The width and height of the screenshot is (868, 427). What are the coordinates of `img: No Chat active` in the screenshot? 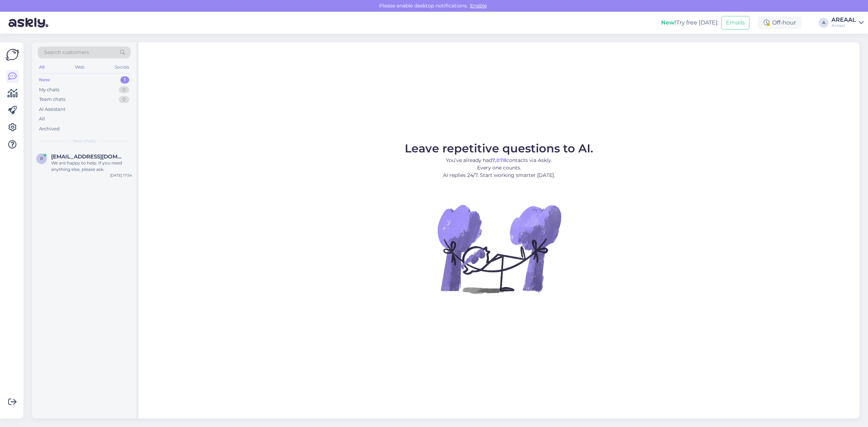 It's located at (499, 248).